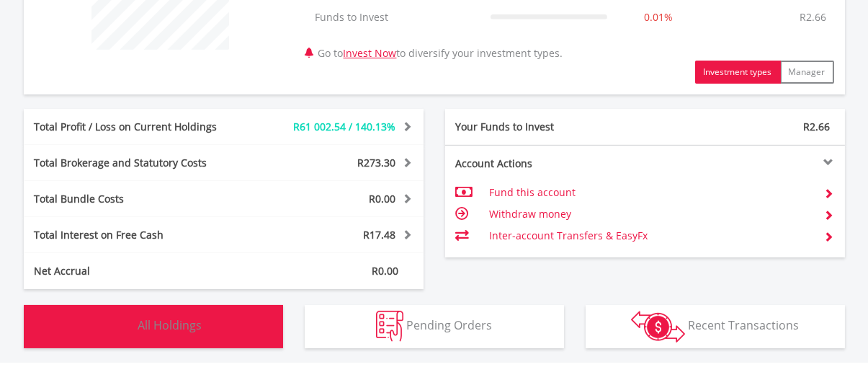  Describe the element at coordinates (738, 72) in the screenshot. I see `button: Investment types` at that location.